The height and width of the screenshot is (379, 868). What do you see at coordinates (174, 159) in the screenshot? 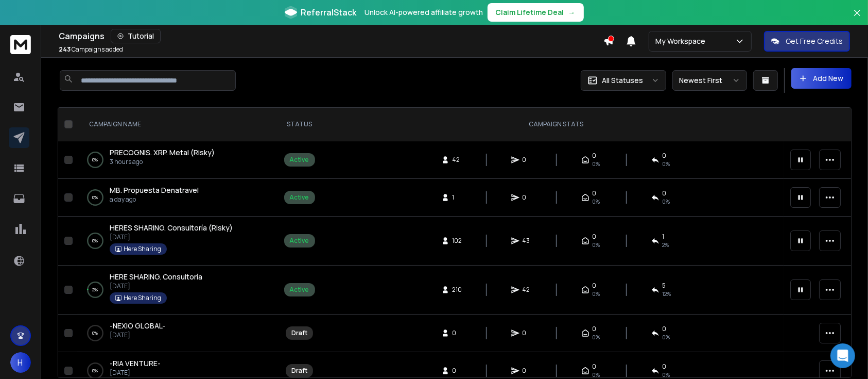
I see `td: 0%PRECOGNIS. XRP. Metal (Risky)3 hours ago` at bounding box center [174, 159].